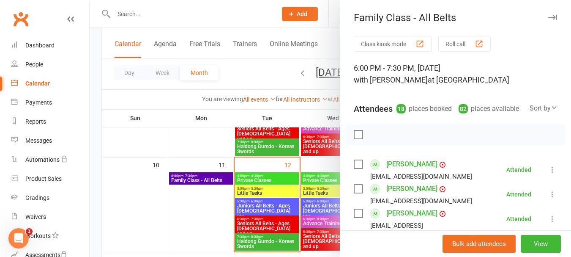 This screenshot has width=571, height=257. What do you see at coordinates (374, 109) in the screenshot?
I see `div: Attendees` at bounding box center [374, 109].